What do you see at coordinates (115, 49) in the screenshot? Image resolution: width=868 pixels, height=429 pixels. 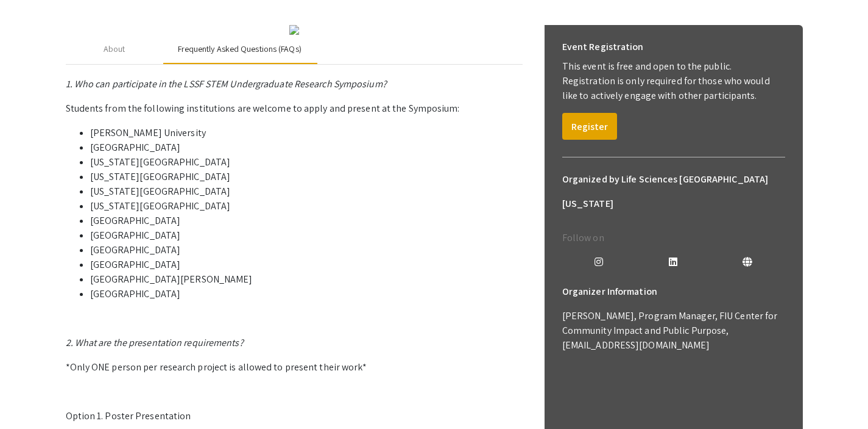 I see `div: About` at bounding box center [115, 49].